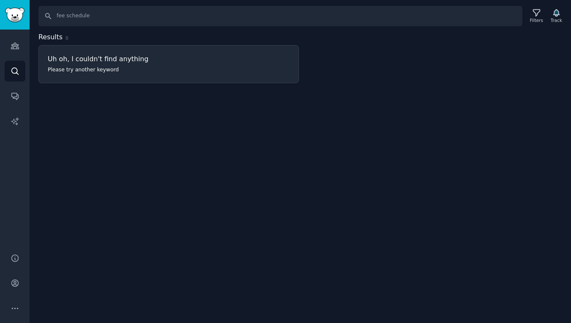  I want to click on img: GummySearch logo, so click(15, 15).